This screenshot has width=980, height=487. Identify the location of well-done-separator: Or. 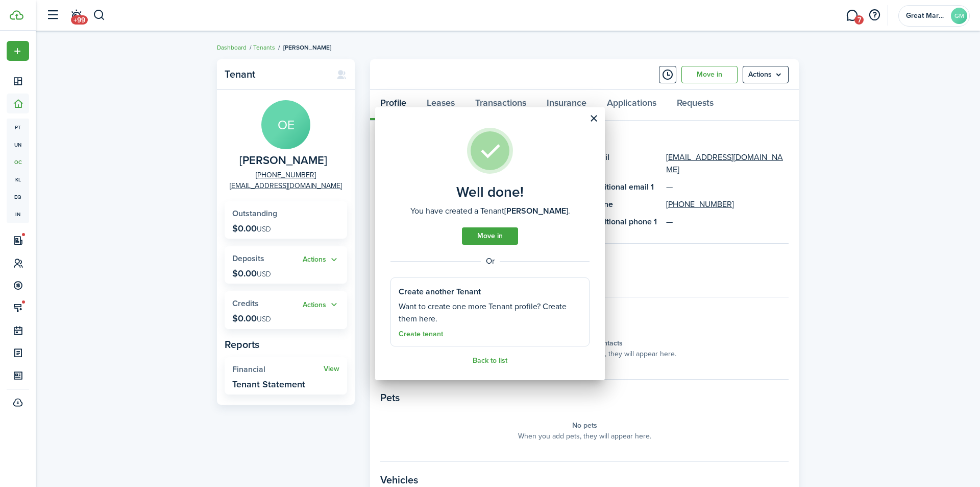
(490, 261).